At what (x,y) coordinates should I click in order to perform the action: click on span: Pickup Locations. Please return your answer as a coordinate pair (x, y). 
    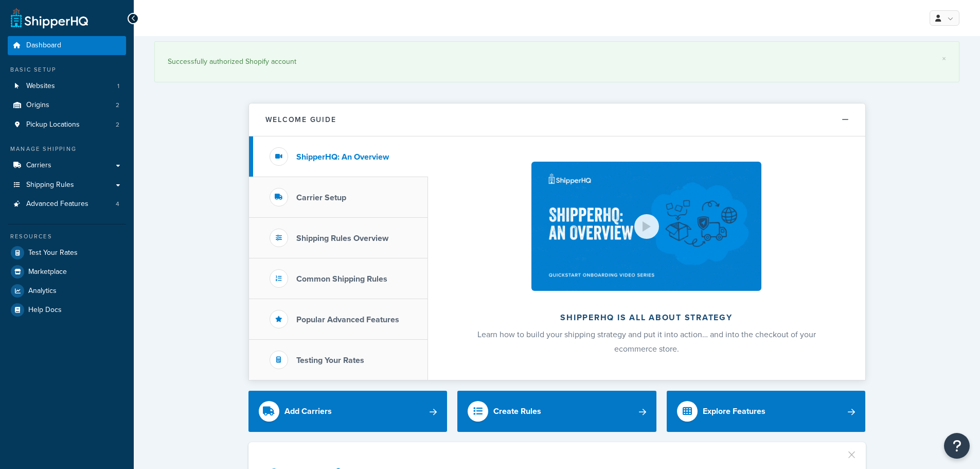
    Looking at the image, I should click on (53, 124).